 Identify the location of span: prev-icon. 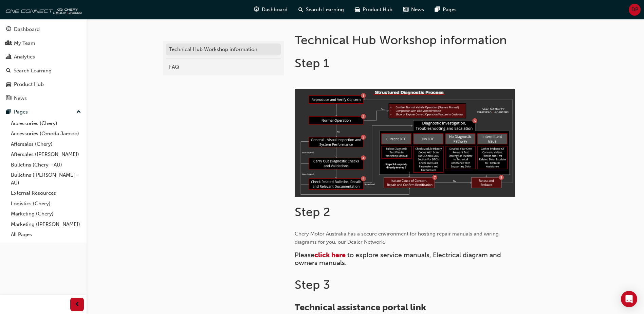
(77, 304).